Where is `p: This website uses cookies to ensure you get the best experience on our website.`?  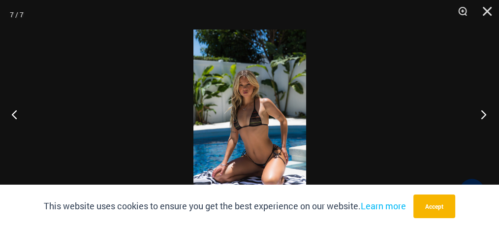
p: This website uses cookies to ensure you get the best experience on our website. is located at coordinates (225, 206).